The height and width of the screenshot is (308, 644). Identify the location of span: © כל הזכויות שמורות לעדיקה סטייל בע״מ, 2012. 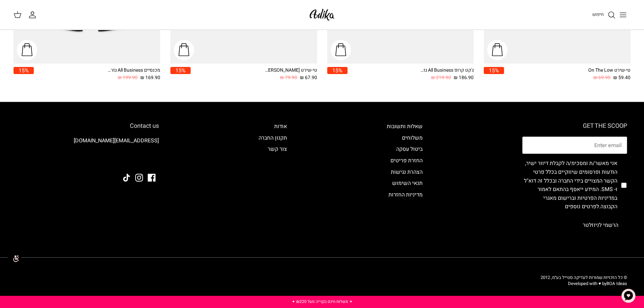
(584, 277).